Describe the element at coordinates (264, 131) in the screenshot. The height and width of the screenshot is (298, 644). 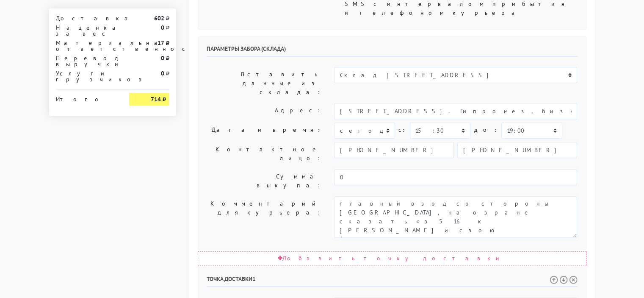
I see `label: Дата и время:` at that location.